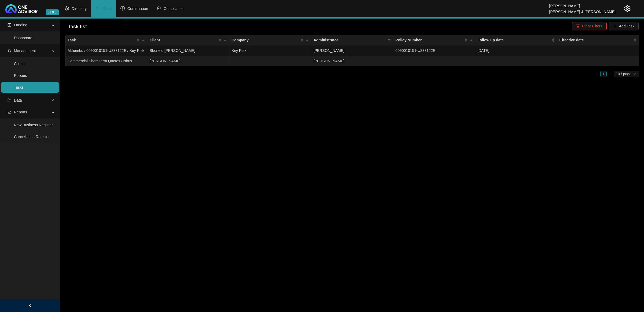 The height and width of the screenshot is (312, 644). Describe the element at coordinates (430, 40) in the screenshot. I see `span: Policy Number` at that location.